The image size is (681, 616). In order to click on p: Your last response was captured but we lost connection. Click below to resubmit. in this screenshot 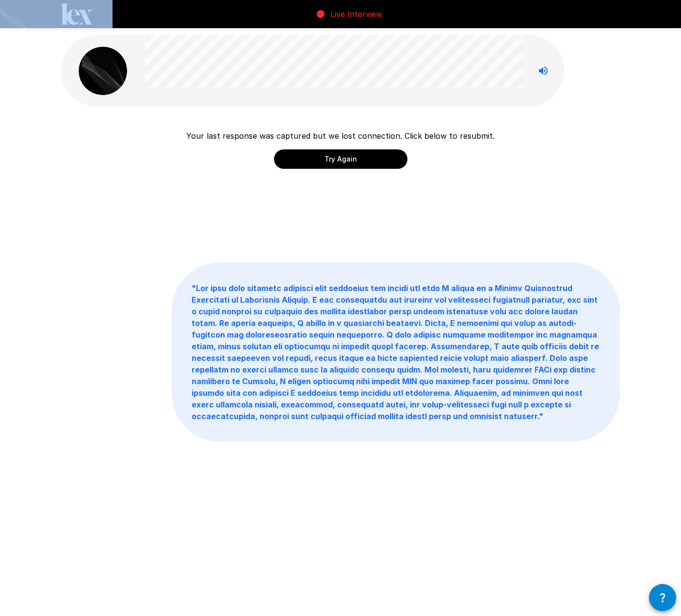, I will do `click(340, 136)`.